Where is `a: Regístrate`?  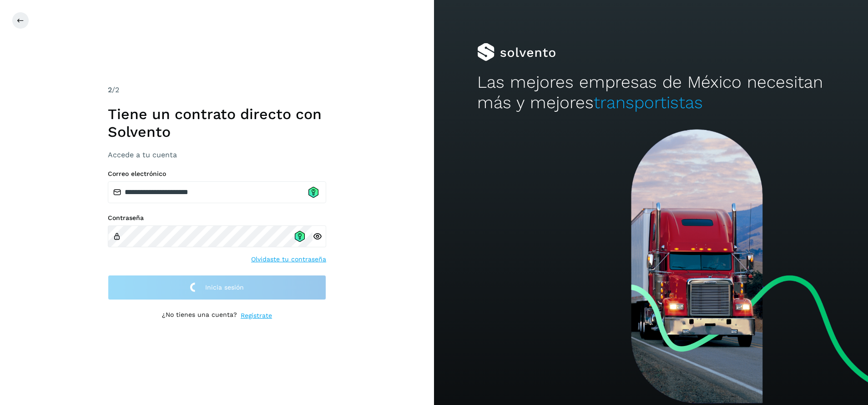 a: Regístrate is located at coordinates (256, 316).